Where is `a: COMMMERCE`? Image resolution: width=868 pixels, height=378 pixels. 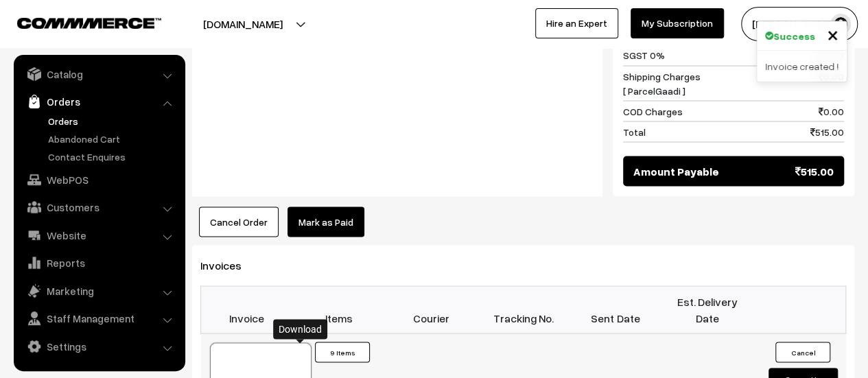 a: COMMMERCE is located at coordinates (76, 22).